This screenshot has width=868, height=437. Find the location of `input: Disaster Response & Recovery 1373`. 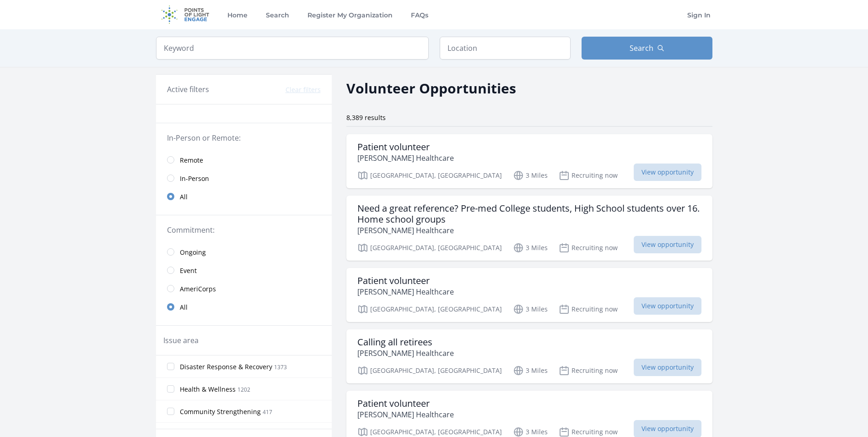

input: Disaster Response & Recovery 1373 is located at coordinates (171, 367).